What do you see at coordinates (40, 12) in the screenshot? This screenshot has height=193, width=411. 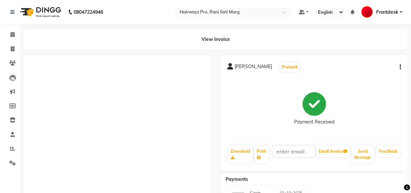 I see `img: logo` at bounding box center [40, 12].